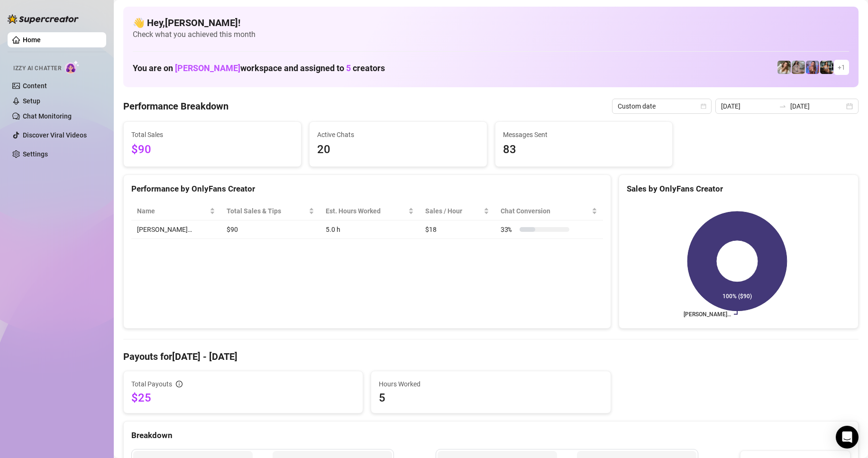  I want to click on h1: You are on workspace and assigned to creators, so click(259, 68).